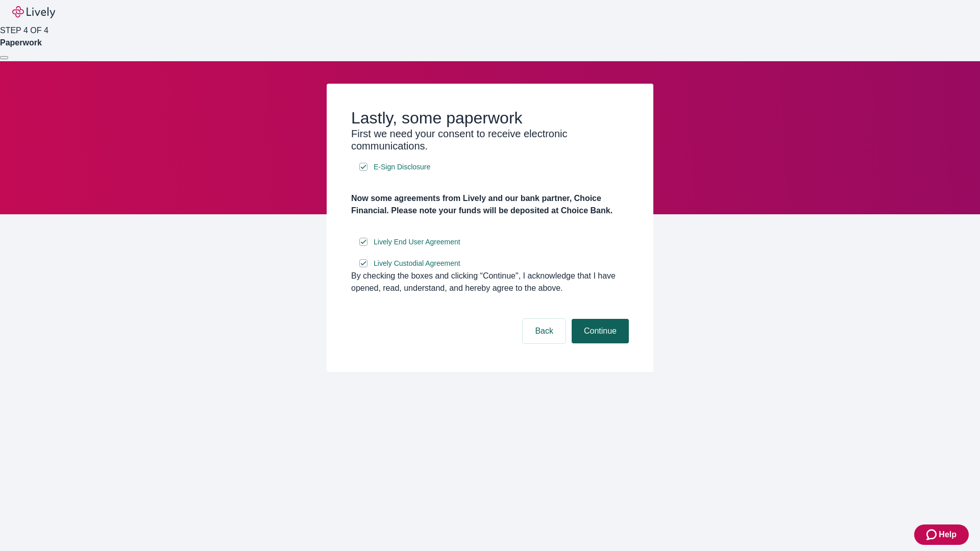 The height and width of the screenshot is (551, 980). I want to click on div: By checking the boxes and clicking “Continue", I acknowledge that I have opened, read, understand..., so click(490, 282).